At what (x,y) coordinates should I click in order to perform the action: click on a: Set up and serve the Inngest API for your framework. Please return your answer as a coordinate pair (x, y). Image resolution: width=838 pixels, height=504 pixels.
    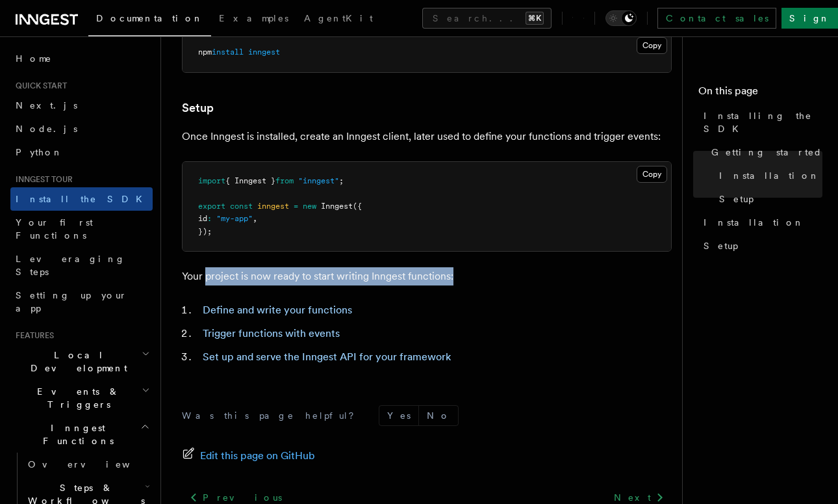
    Looking at the image, I should click on (327, 356).